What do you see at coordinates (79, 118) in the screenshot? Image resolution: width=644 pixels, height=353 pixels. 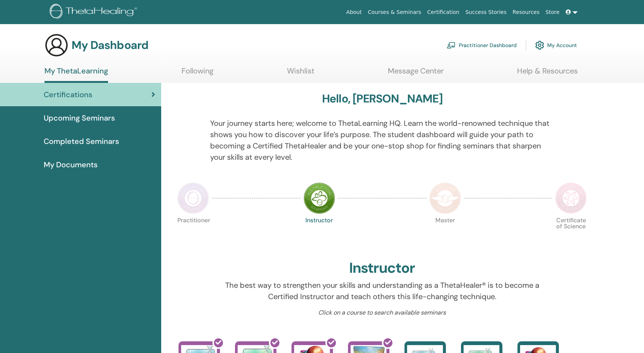 I see `span: Upcoming Seminars` at bounding box center [79, 118].